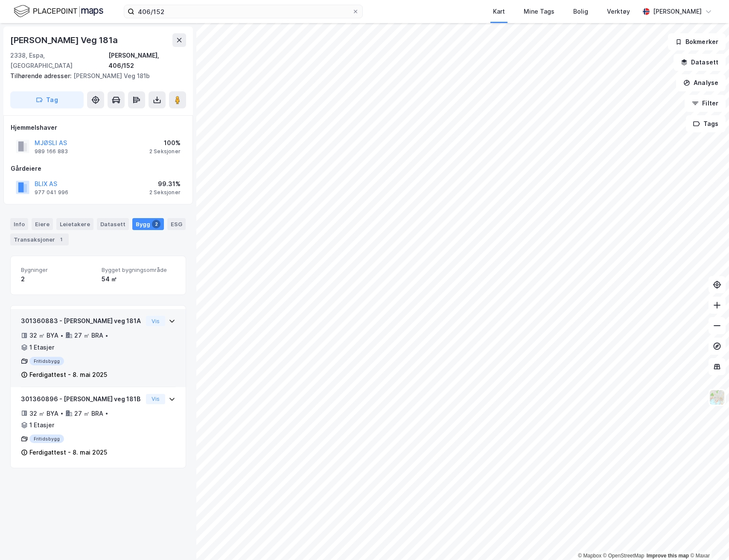 This screenshot has height=560, width=729. What do you see at coordinates (98, 168) in the screenshot?
I see `div: Gårdeiere` at bounding box center [98, 168].